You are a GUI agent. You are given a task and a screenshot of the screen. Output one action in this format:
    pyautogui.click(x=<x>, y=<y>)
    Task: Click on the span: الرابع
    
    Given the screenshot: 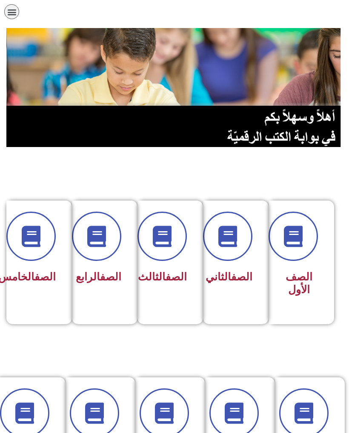 What is the action you would take?
    pyautogui.click(x=98, y=277)
    